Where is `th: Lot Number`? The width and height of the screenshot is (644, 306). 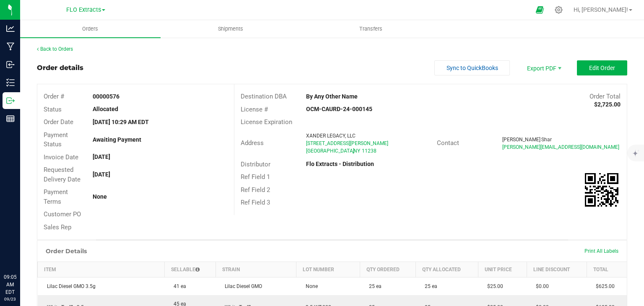
th: Lot Number is located at coordinates (328, 269).